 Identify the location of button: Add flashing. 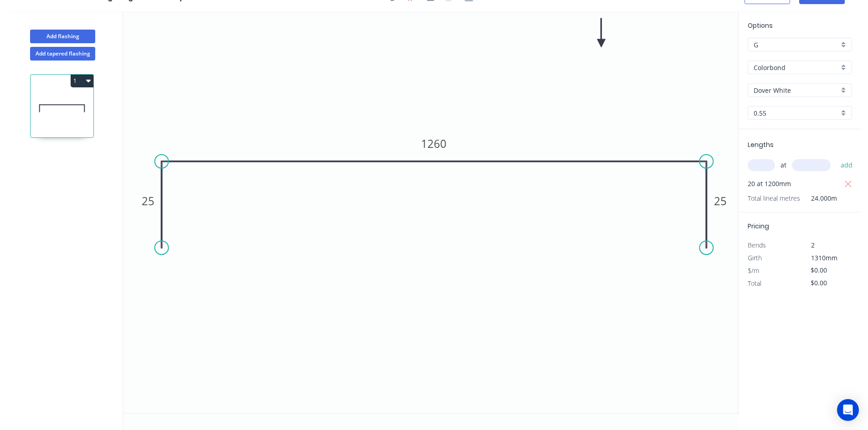
(63, 36).